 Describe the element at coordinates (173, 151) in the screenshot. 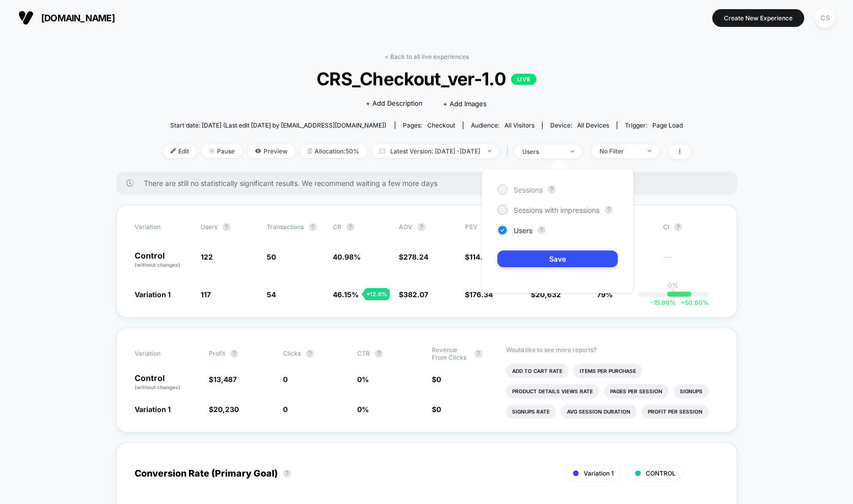

I see `img: edit` at that location.